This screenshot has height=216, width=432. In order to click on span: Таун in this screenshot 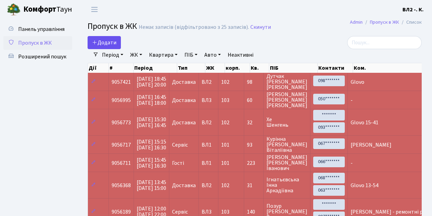, I will do `click(48, 10)`.